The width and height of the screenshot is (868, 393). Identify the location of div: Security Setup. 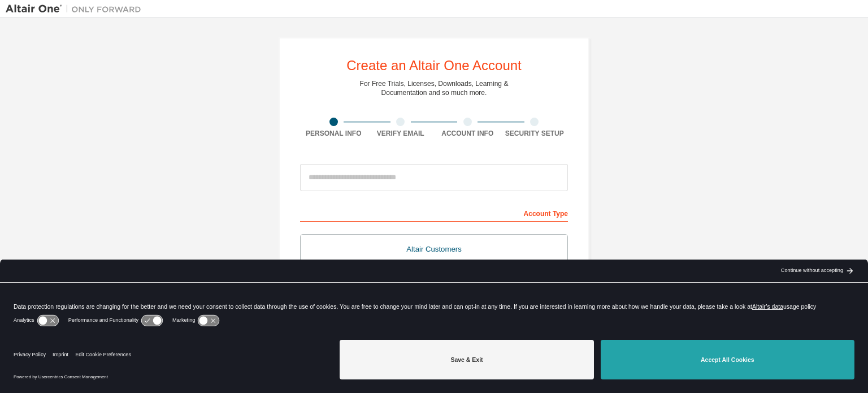
(535, 133).